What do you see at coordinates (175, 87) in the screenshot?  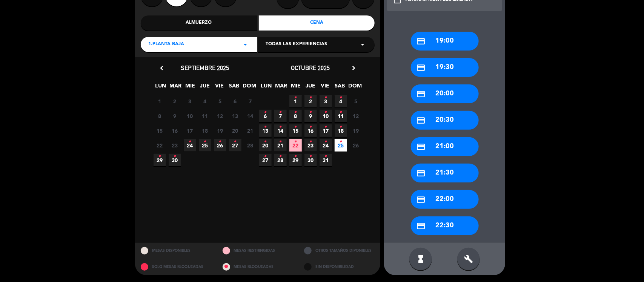 I see `span: MAR` at bounding box center [175, 87].